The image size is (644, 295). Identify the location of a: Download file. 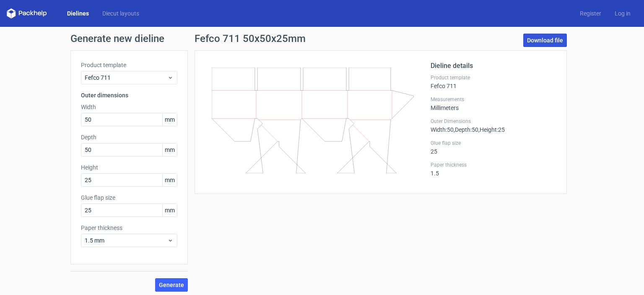
(545, 40).